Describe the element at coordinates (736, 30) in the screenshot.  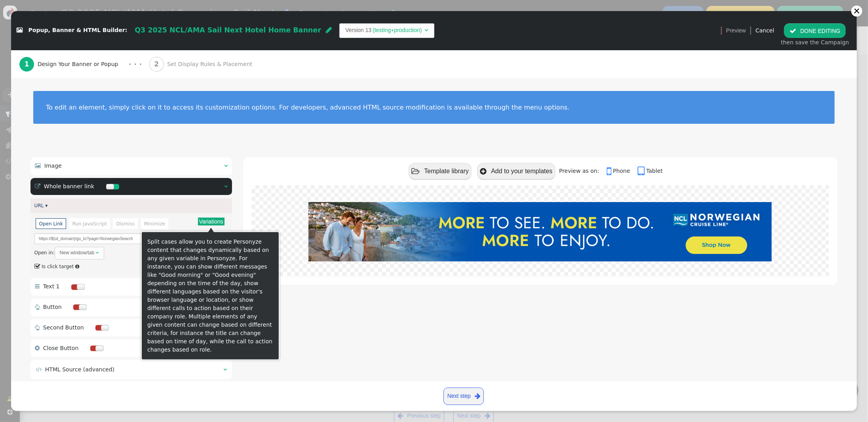
I see `span: Preview` at that location.